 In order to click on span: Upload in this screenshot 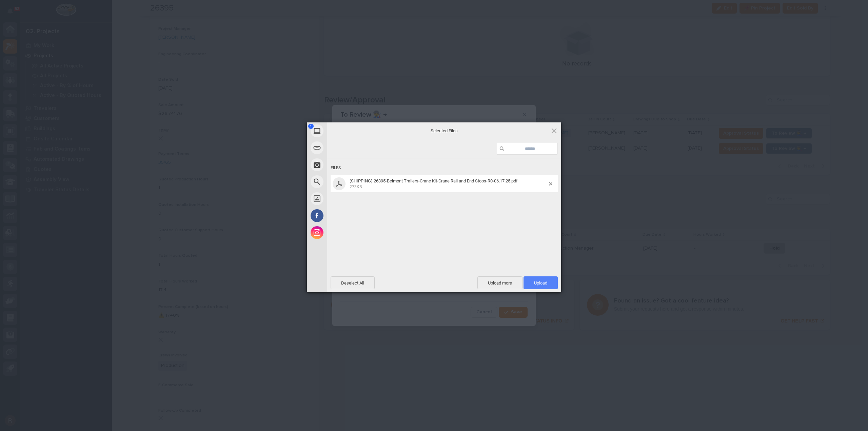, I will do `click(541, 283)`.